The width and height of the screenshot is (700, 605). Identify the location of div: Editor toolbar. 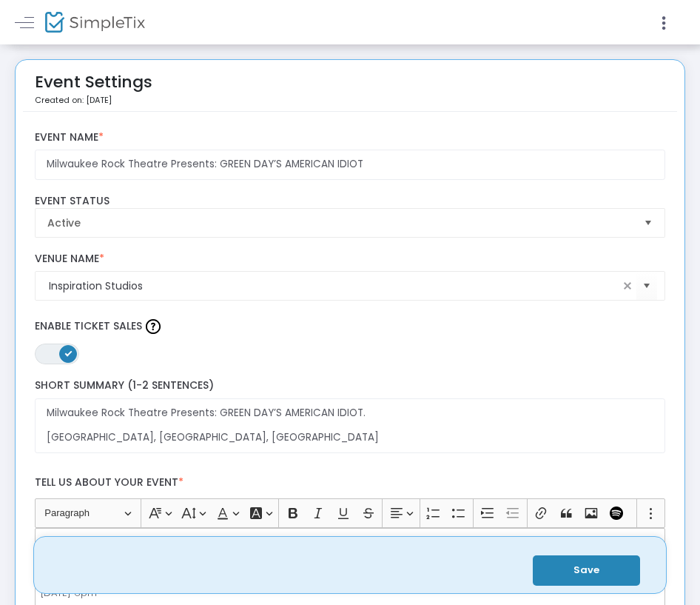
(350, 513).